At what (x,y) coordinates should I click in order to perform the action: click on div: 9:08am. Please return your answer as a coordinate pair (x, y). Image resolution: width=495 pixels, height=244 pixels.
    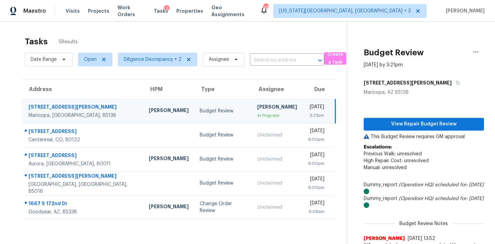
    Looking at the image, I should click on (317, 212).